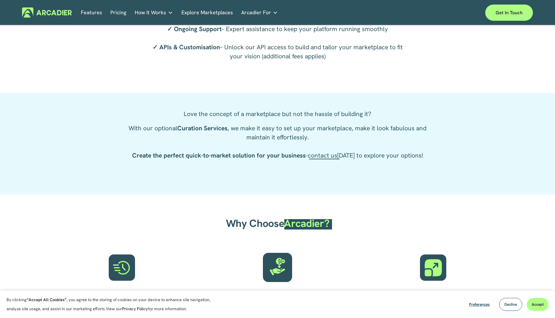 The image size is (555, 318). What do you see at coordinates (482, 188) in the screenshot?
I see `div: Chat Widget` at bounding box center [482, 188].